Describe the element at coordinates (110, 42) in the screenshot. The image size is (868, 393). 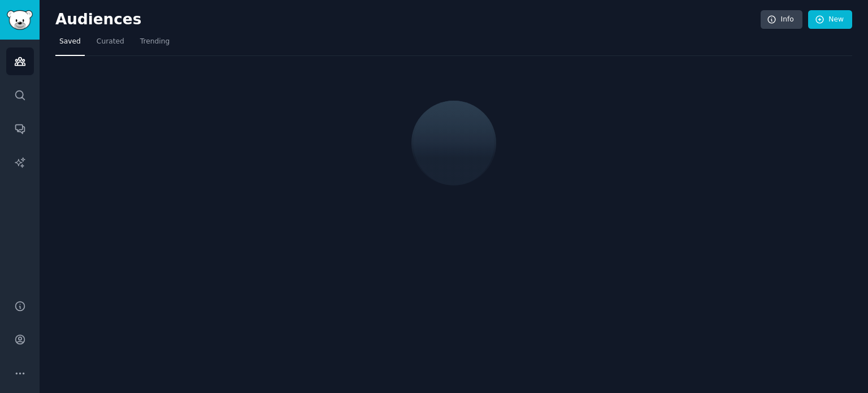
I see `span: Curated` at that location.